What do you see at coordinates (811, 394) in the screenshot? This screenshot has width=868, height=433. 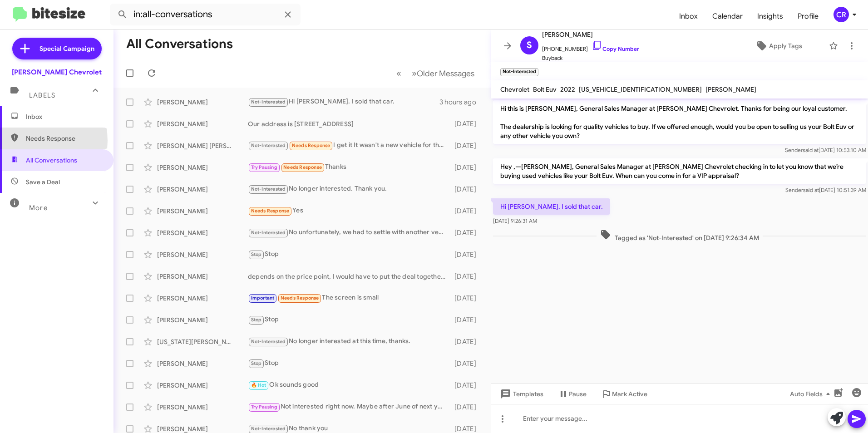 I see `button: Auto Fields` at bounding box center [811, 394].